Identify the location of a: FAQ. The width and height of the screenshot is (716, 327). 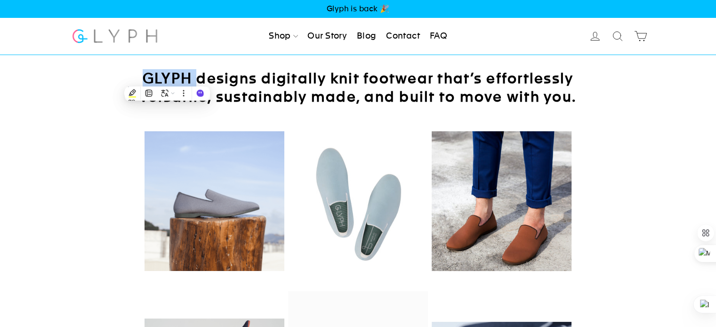
(438, 36).